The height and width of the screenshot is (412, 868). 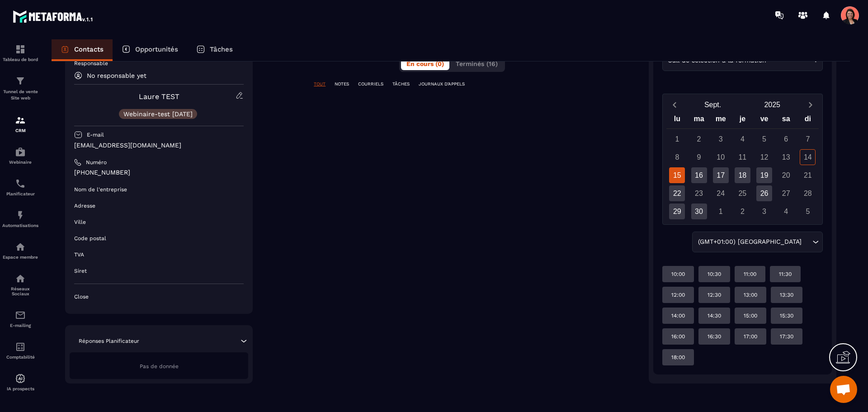 I want to click on div: 22, so click(x=676, y=193).